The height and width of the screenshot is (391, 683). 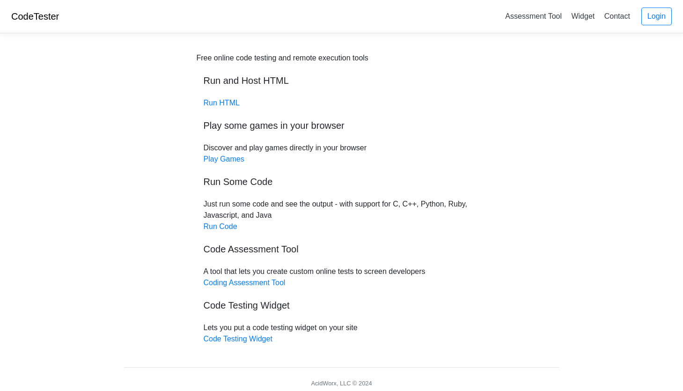 I want to click on h5: Run Some Code, so click(x=342, y=182).